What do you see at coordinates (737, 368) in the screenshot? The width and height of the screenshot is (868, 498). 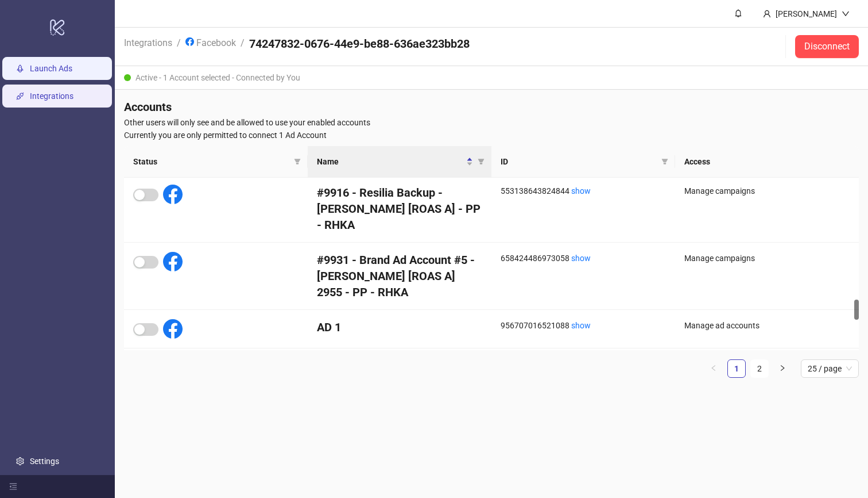 I see `li: 1` at bounding box center [737, 368].